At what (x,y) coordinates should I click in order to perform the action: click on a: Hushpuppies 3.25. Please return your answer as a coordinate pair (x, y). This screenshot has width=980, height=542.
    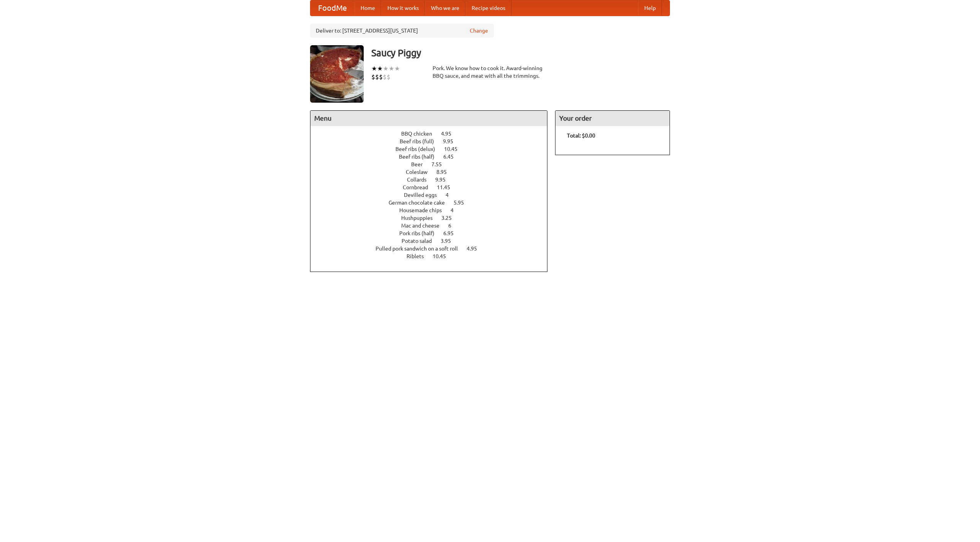
    Looking at the image, I should click on (434, 218).